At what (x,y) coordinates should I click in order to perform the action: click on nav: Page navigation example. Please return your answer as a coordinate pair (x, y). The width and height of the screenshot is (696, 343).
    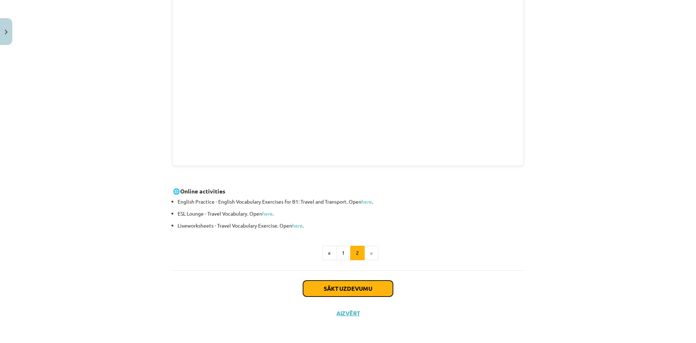
    Looking at the image, I should click on (348, 253).